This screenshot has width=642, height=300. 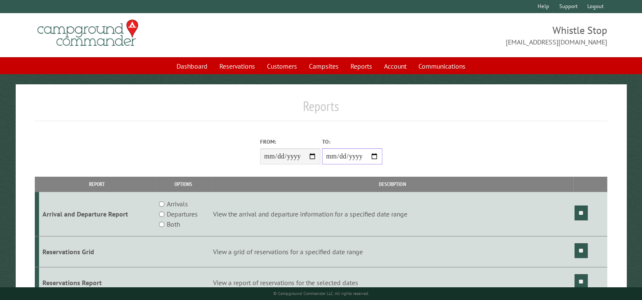 What do you see at coordinates (97, 214) in the screenshot?
I see `td: Arrival and Departure Report` at bounding box center [97, 214].